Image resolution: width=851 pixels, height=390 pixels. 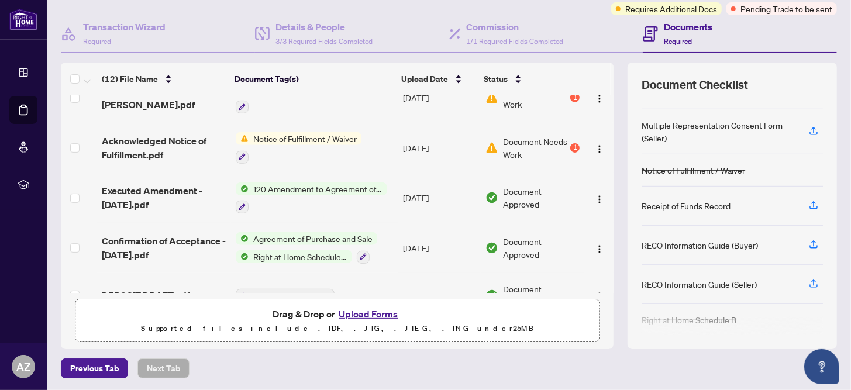 What do you see at coordinates (719, 132) in the screenshot?
I see `div: Multiple Representation Consent Form (Seller)` at bounding box center [719, 132].